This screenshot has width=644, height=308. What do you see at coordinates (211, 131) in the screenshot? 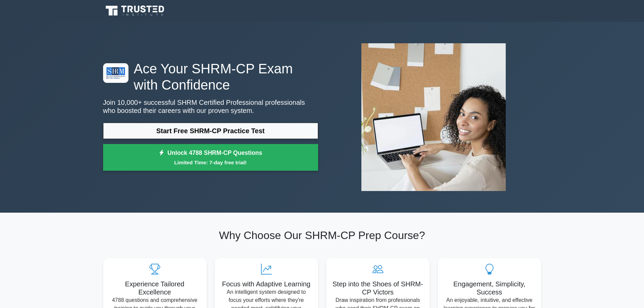
I see `a: Start Free SHRM-CP Practice Test` at bounding box center [211, 131].